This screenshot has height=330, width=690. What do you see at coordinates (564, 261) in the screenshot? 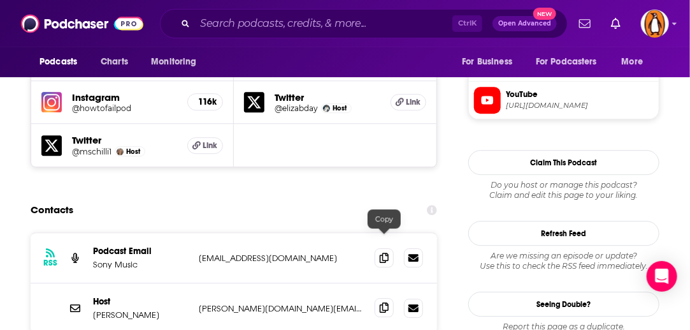
I see `div: Are we missing an episode or update? Use this to check the RSS feed immediately.` at bounding box center [564, 261].